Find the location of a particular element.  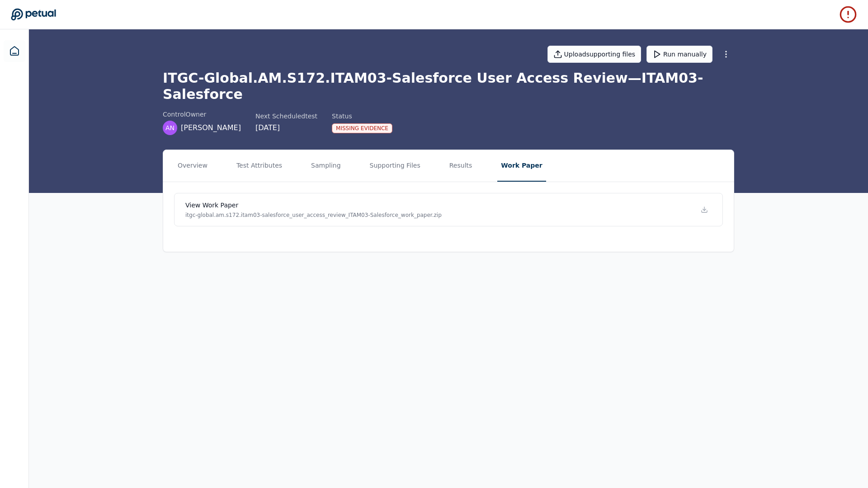

div: Download itgc-global.am.s172.itam03-salesforce_user_access_review_ITAM03-Salesforce_work_paper.zip is located at coordinates (704, 210).